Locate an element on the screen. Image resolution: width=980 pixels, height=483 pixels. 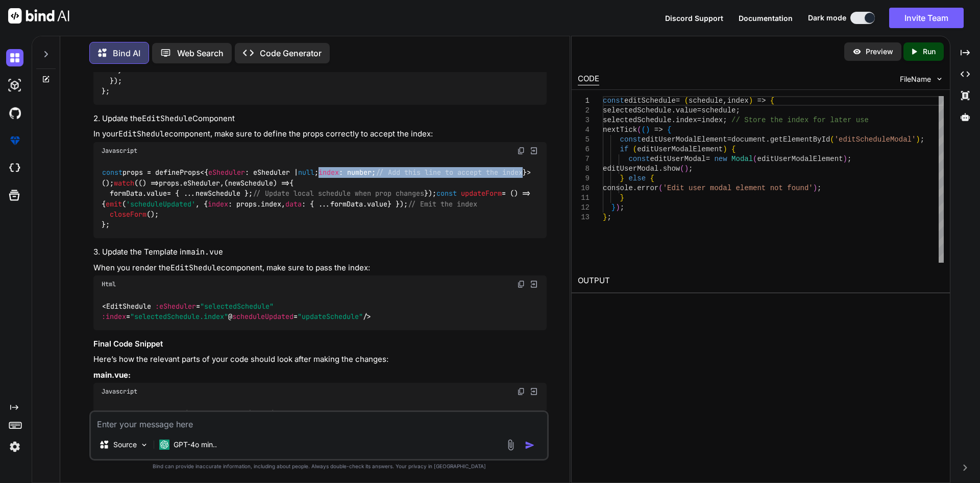
span: console is located at coordinates (618, 188).